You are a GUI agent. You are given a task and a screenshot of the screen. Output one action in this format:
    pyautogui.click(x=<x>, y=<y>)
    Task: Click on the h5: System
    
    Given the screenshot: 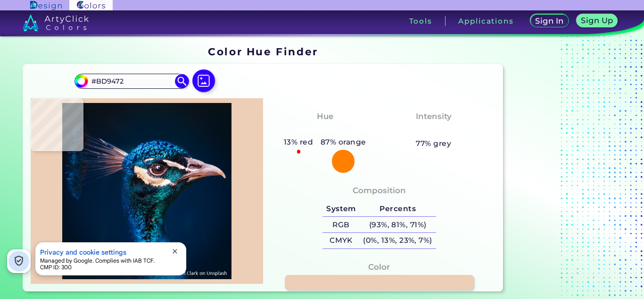 What is the action you would take?
    pyautogui.click(x=341, y=209)
    